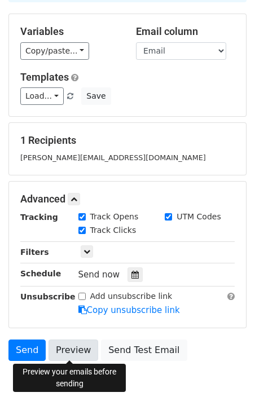  I want to click on strong: Schedule, so click(41, 274).